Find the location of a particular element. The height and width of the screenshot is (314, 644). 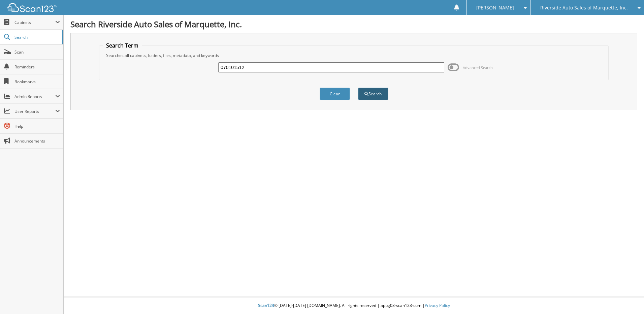

legend: Search Term is located at coordinates (122, 46).